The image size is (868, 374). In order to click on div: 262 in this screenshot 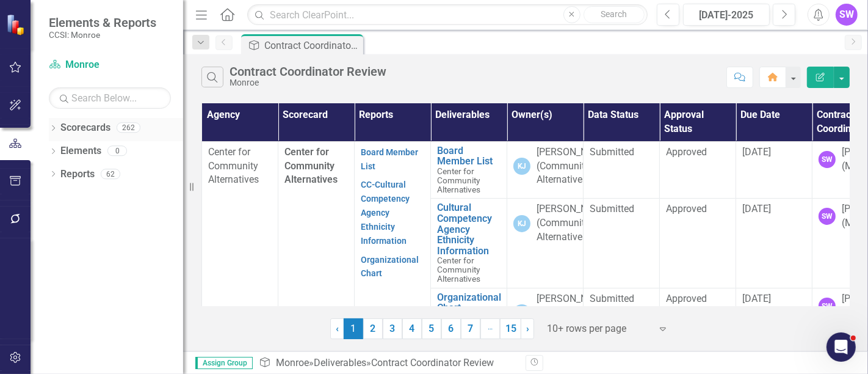, I will do `click(128, 128)`.